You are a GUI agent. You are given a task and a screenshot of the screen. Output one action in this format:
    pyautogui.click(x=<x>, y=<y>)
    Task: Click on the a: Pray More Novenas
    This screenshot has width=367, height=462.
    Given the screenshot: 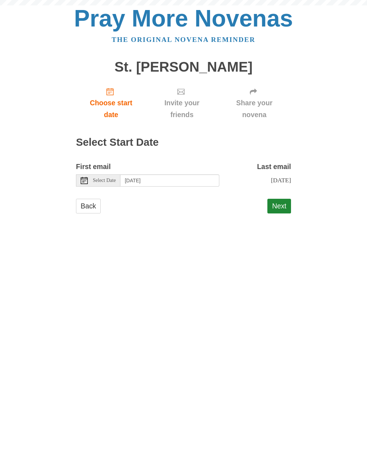 What is the action you would take?
    pyautogui.click(x=183, y=18)
    